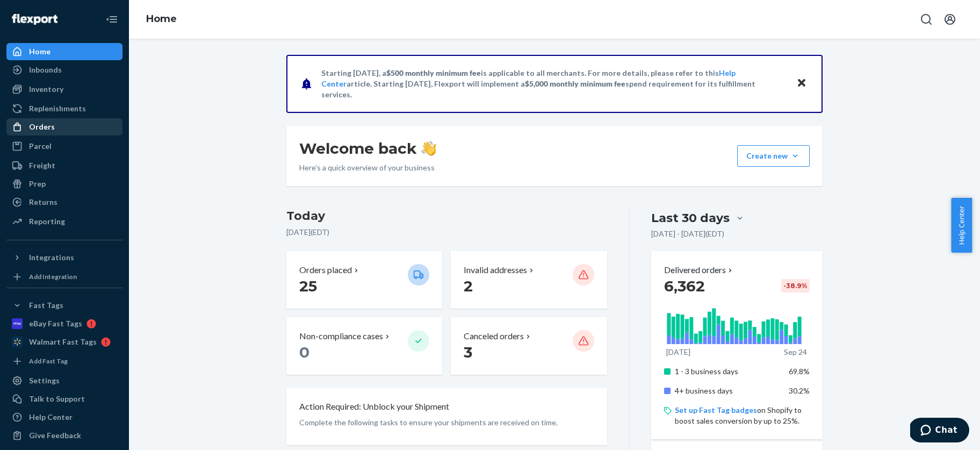  I want to click on a: Settings, so click(64, 380).